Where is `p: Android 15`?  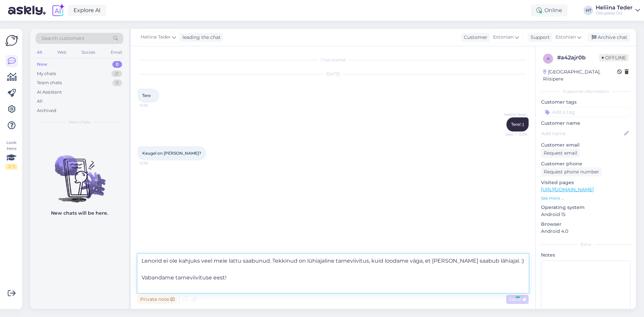
p: Android 15 is located at coordinates (586, 214).